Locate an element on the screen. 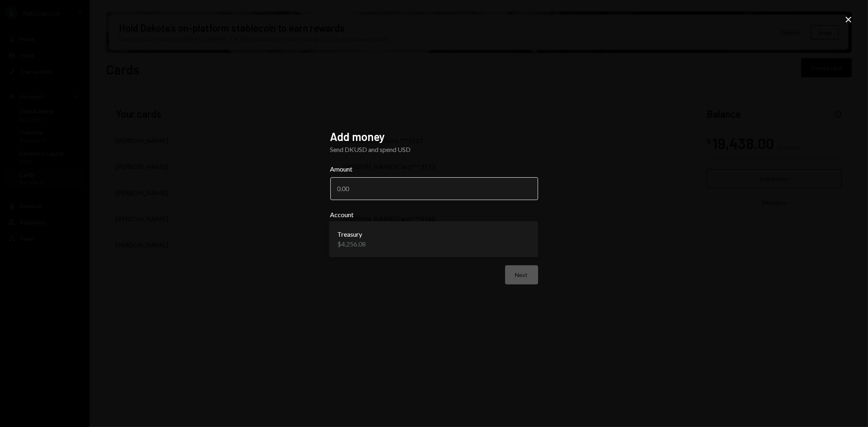 The width and height of the screenshot is (868, 427). input: 0.00 is located at coordinates (434, 189).